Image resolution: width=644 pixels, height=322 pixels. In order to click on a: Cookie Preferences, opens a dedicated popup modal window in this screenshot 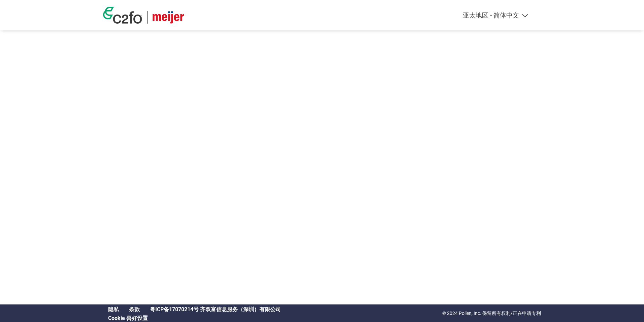, I will do `click(128, 318)`.